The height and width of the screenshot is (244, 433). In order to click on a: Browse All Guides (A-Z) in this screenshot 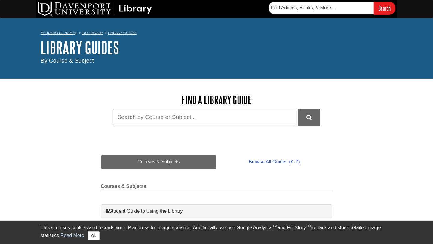, I will do `click(274, 162)`.